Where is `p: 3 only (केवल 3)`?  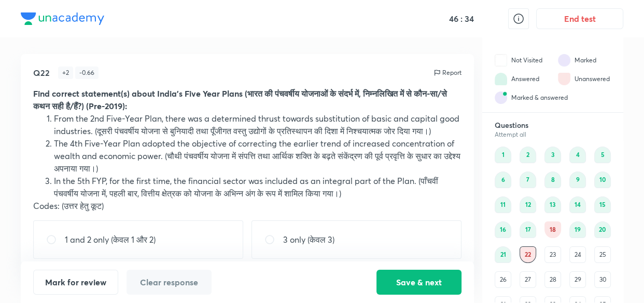 p: 3 only (केवल 3) is located at coordinates (308, 240).